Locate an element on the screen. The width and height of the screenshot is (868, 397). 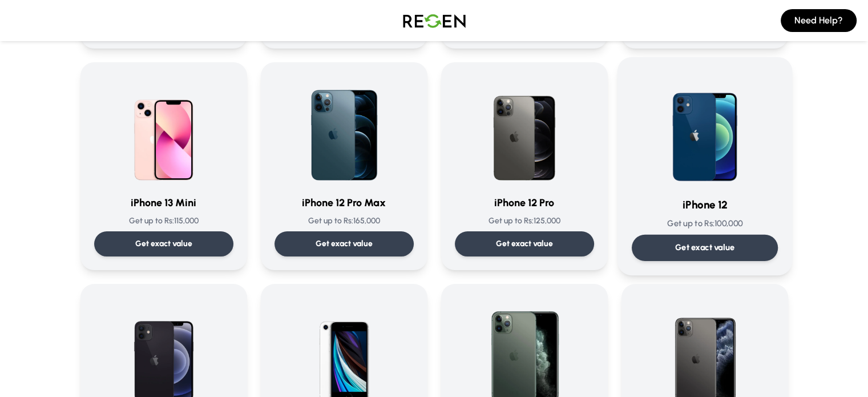
img: iPhone 13 Mini is located at coordinates (164, 130).